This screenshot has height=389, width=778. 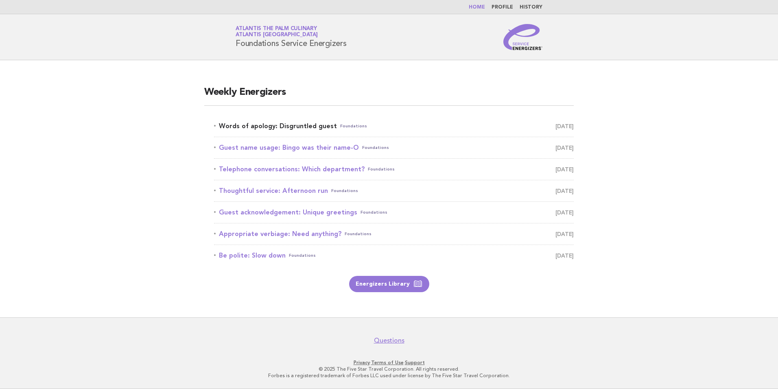 What do you see at coordinates (502, 7) in the screenshot?
I see `a: Profile` at bounding box center [502, 7].